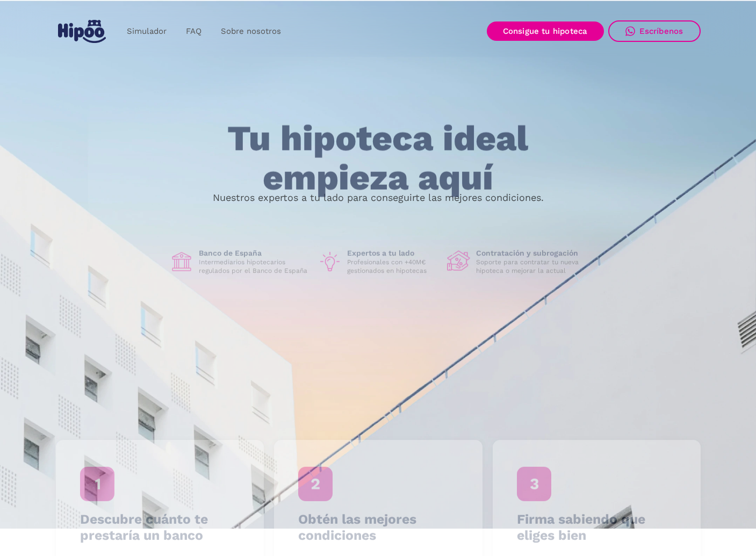 This screenshot has height=556, width=756. I want to click on a: Simulador, so click(147, 31).